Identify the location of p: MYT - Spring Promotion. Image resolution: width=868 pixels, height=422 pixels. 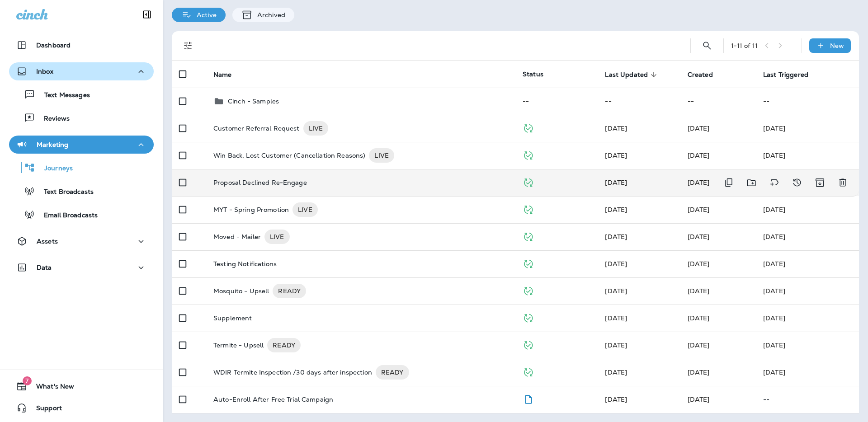
(251, 210).